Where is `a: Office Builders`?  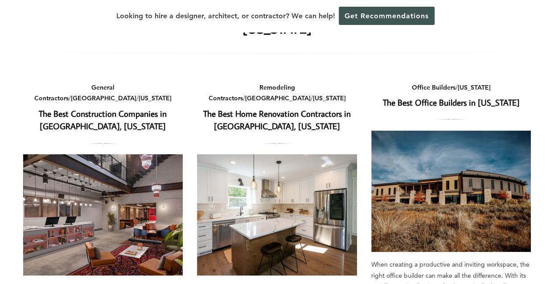
a: Office Builders is located at coordinates (434, 87).